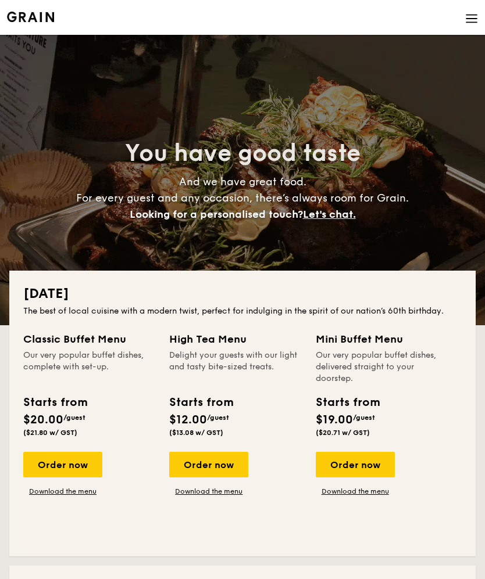  I want to click on span: And we have great food. For every guest and any occasion, there’s always room for Grain., so click(242, 198).